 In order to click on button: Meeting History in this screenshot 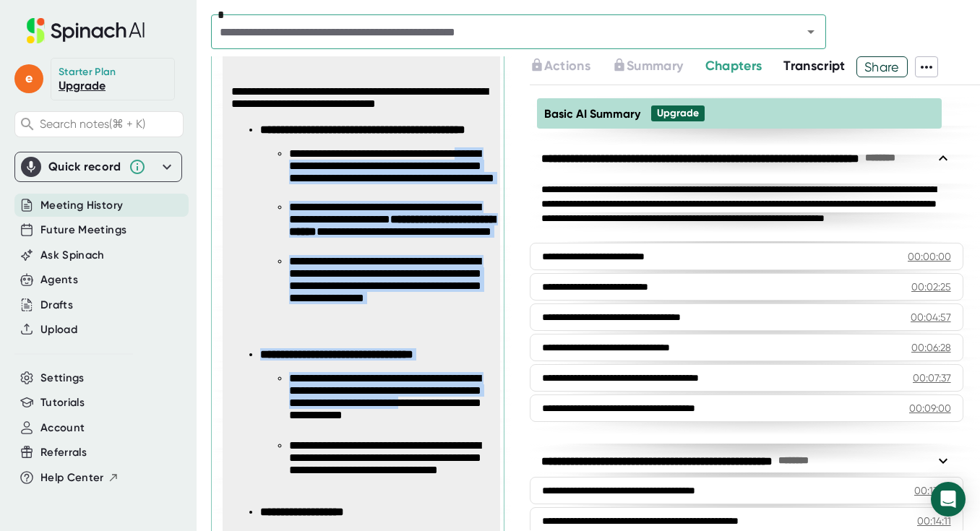, I will do `click(82, 205)`.